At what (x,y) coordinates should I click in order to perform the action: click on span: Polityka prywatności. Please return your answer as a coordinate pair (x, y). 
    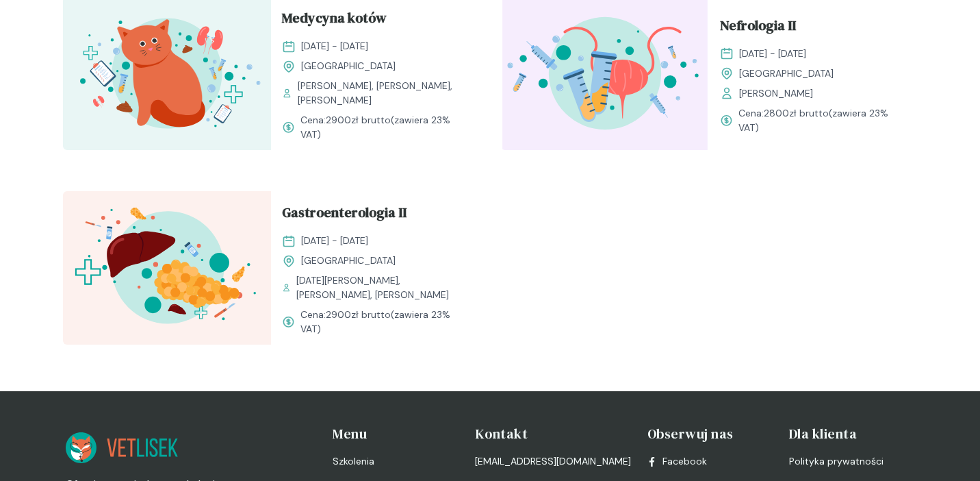
    Looking at the image, I should click on (836, 461).